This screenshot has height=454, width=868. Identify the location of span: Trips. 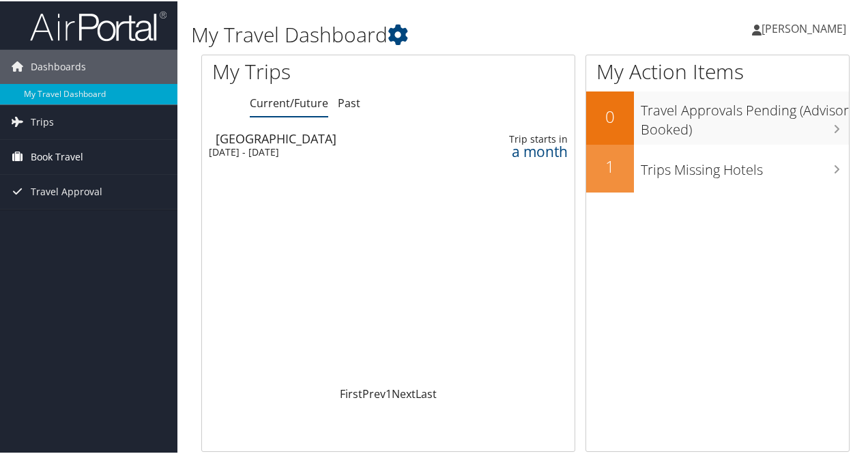
(43, 121).